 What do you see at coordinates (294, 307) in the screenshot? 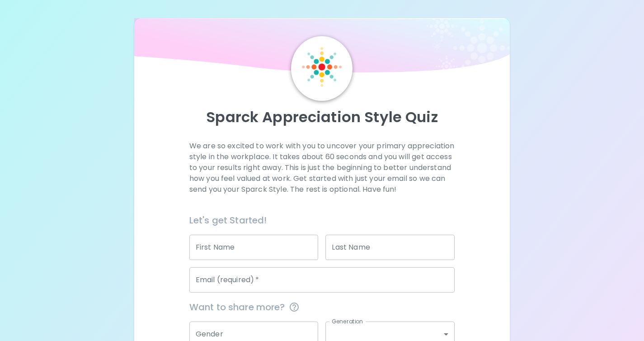
I see `svg: This information is completely confidential and only used for aggregated appreciation studies at ...` at bounding box center [294, 307].